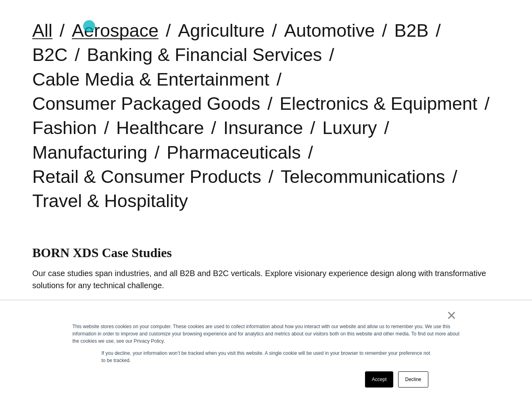 This screenshot has width=532, height=398. I want to click on a: All, so click(42, 30).